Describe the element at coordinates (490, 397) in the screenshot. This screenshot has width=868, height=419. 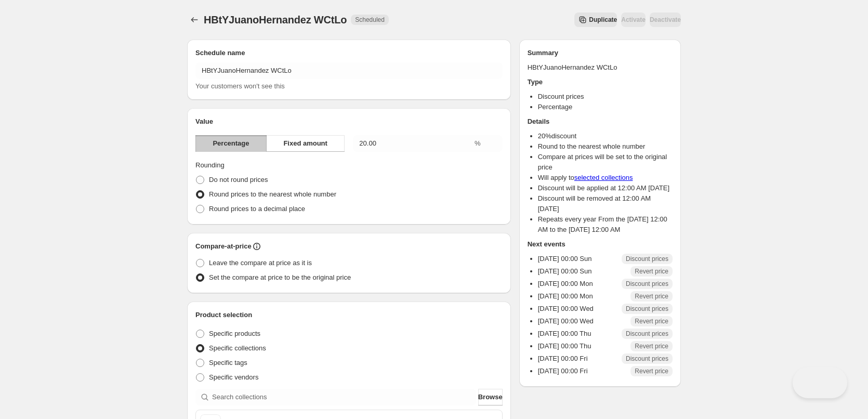
I see `button: Browse` at that location.